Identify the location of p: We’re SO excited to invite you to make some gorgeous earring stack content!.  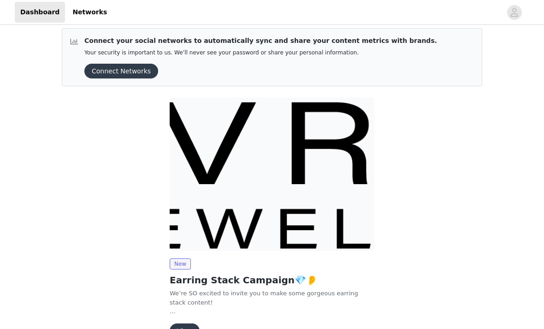
(272, 298).